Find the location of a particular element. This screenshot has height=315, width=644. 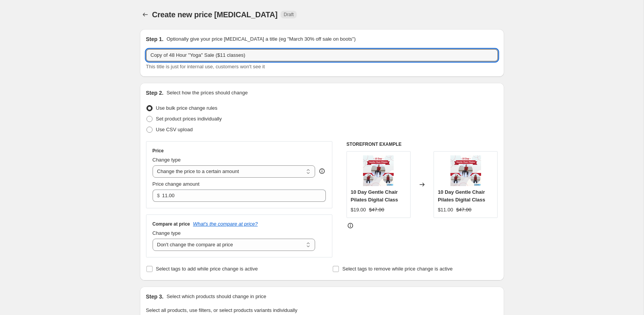

button: Price change jobs is located at coordinates (145, 14).